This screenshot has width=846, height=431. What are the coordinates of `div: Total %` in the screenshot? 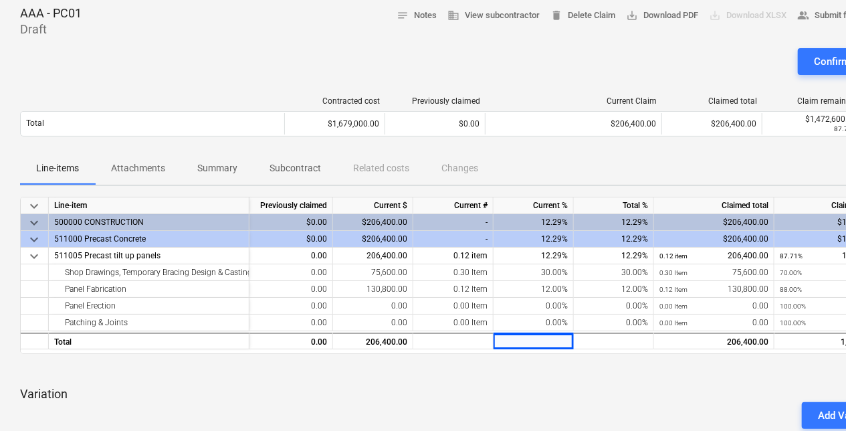 It's located at (614, 205).